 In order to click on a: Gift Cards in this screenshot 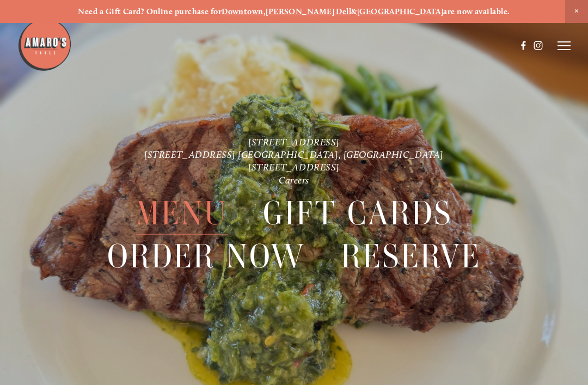, I will do `click(357, 212)`.